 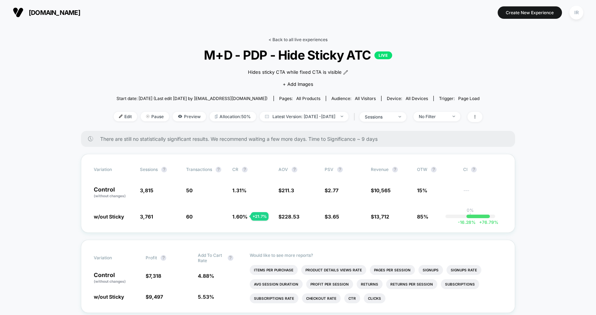 I want to click on span: OTW, so click(x=437, y=170).